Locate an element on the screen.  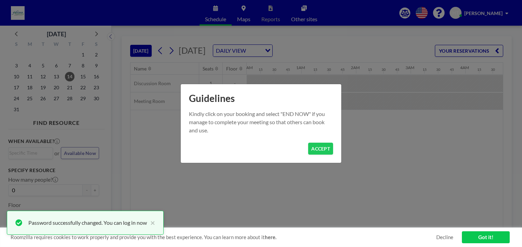
span: Roomzilla requires cookies to work properly and provide you with the best experience. You can lea... is located at coordinates (224, 237).